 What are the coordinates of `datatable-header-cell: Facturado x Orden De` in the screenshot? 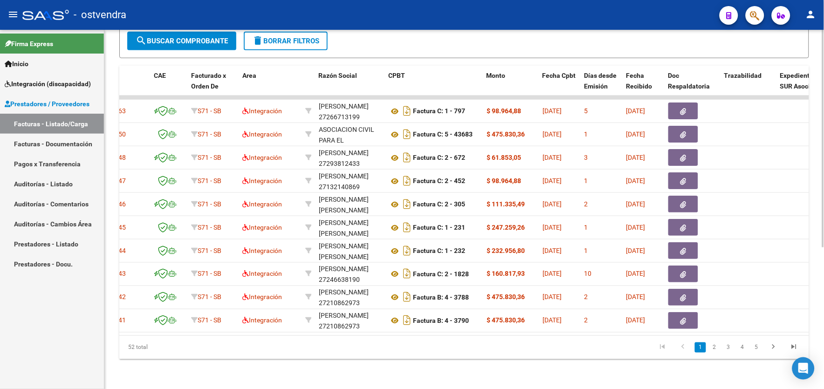 It's located at (213, 86).